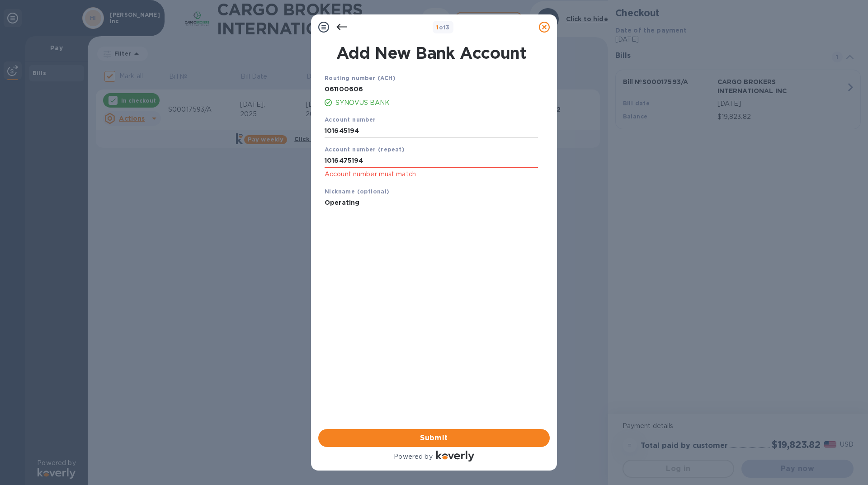  Describe the element at coordinates (360, 78) in the screenshot. I see `b: Routing number (ACH)` at that location.